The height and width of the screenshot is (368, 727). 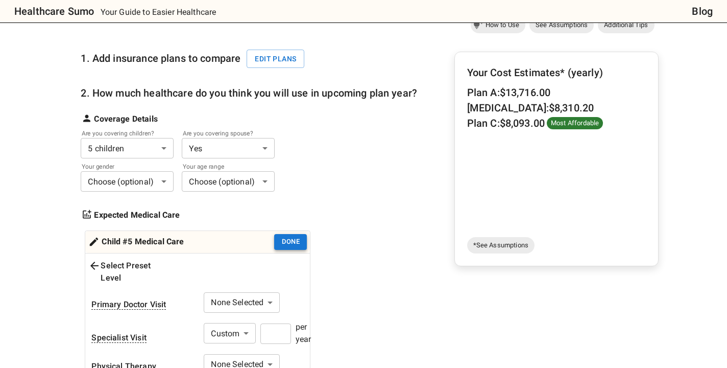 I want to click on h6: 1. Add insurance plans to compare, so click(x=196, y=59).